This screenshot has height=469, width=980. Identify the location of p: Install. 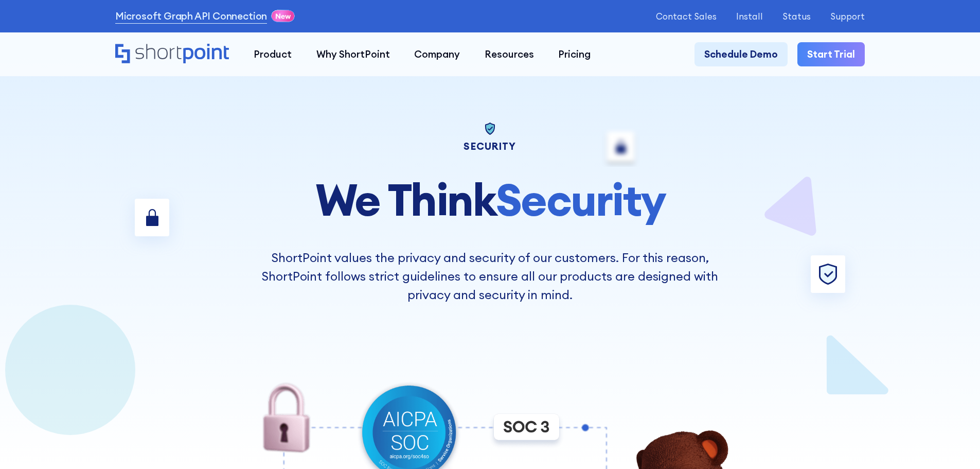
(750, 16).